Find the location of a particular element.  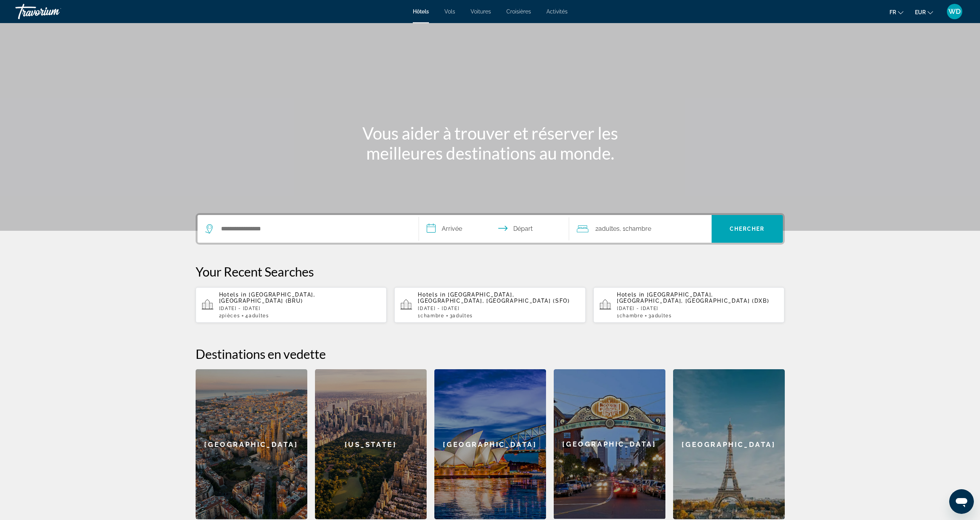

a: Vols is located at coordinates (450, 11).